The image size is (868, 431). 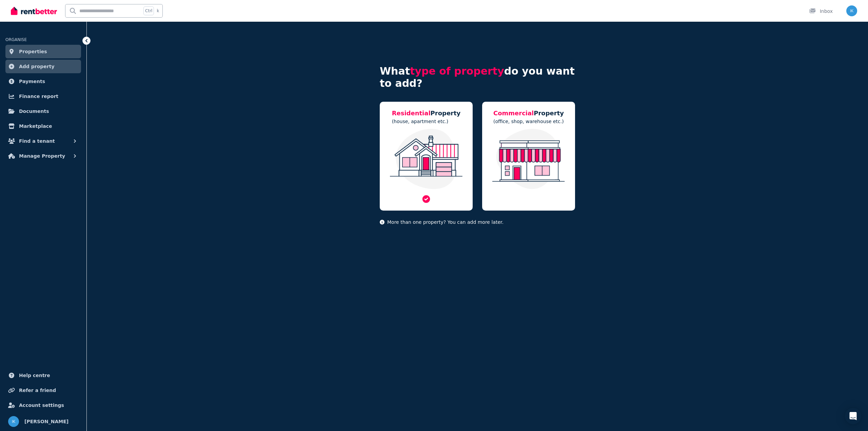 What do you see at coordinates (42, 156) in the screenshot?
I see `span: Manage Property` at bounding box center [42, 156].